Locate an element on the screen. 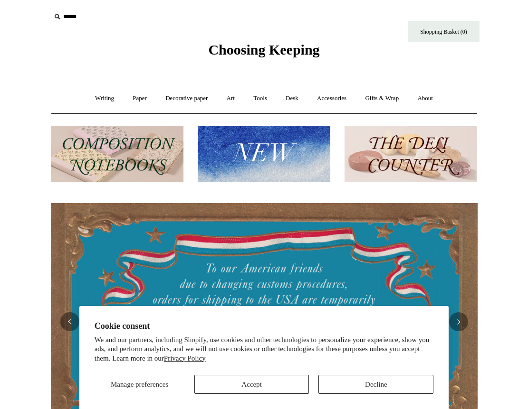 The image size is (528, 409). a: The Deli Counter is located at coordinates (410, 154).